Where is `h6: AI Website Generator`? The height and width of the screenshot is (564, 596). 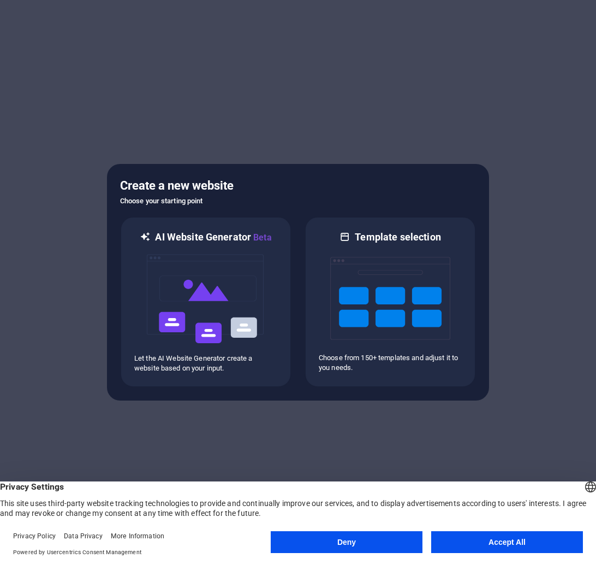 h6: AI Website Generator is located at coordinates (213, 237).